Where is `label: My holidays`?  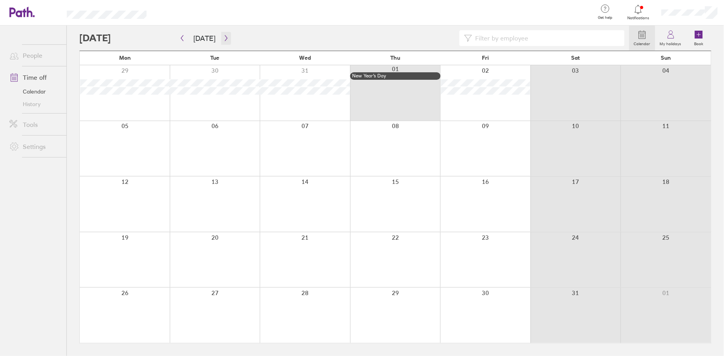
label: My holidays is located at coordinates (671, 43).